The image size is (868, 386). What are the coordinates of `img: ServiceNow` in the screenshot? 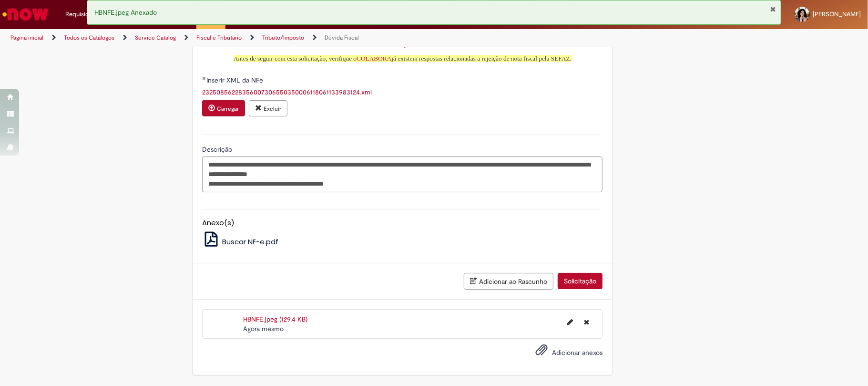 It's located at (25, 14).